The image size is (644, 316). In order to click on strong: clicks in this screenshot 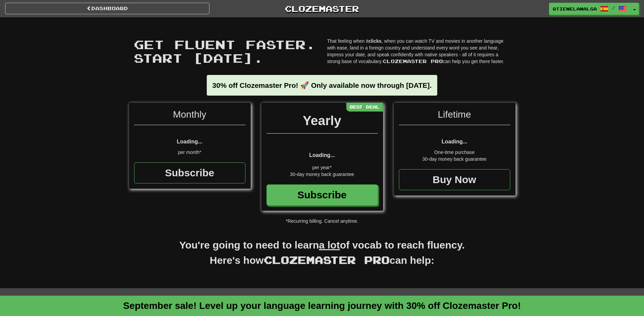, I will do `click(375, 41)`.